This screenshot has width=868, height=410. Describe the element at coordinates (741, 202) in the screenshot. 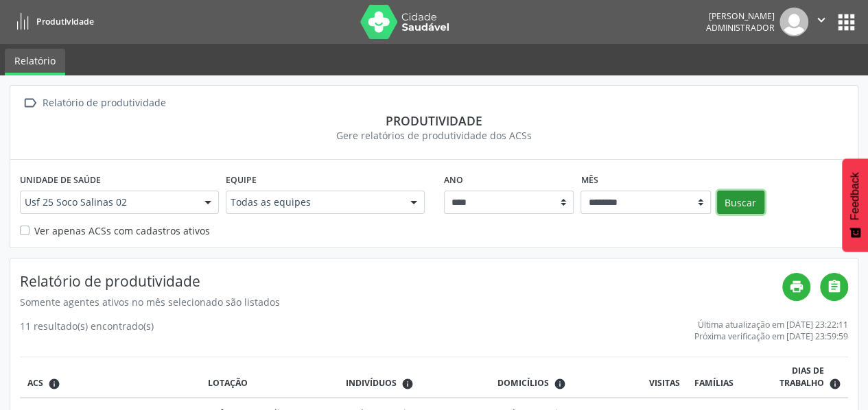

I see `button: Buscar` at that location.